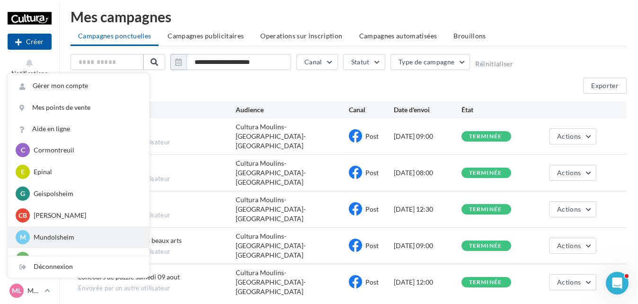 This screenshot has width=638, height=304. What do you see at coordinates (29, 42) in the screenshot?
I see `button: Créer` at bounding box center [29, 42].